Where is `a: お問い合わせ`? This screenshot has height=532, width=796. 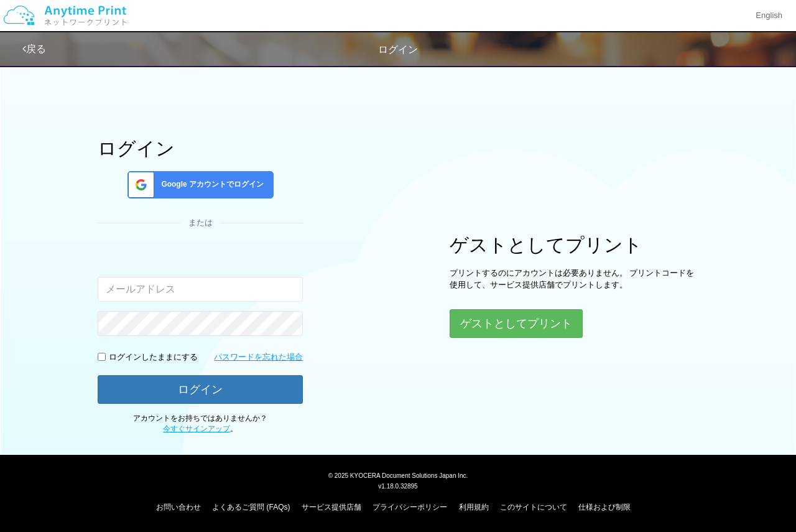
a: お問い合わせ is located at coordinates (178, 507).